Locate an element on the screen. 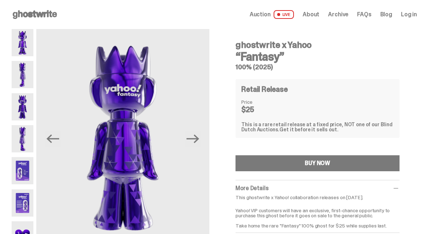 The width and height of the screenshot is (434, 234). dt: Price is located at coordinates (259, 102).